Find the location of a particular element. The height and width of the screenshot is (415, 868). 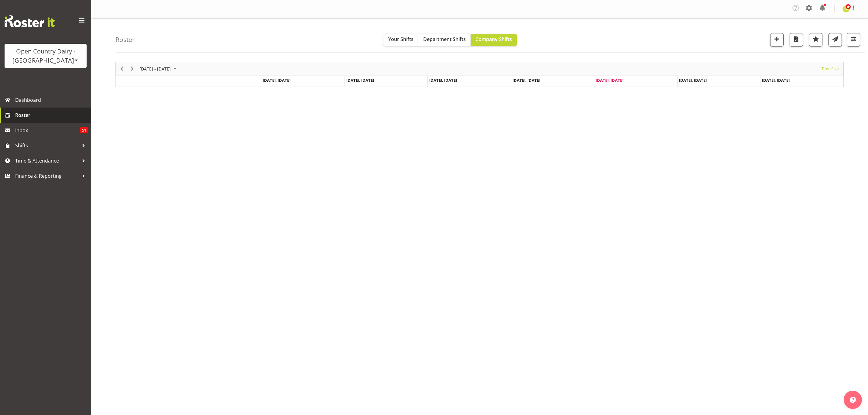

button: September 01 - 07, 2025 is located at coordinates (159, 69).